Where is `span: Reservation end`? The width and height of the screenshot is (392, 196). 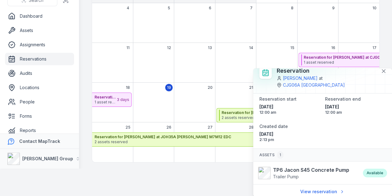 span: Reservation end is located at coordinates (343, 99).